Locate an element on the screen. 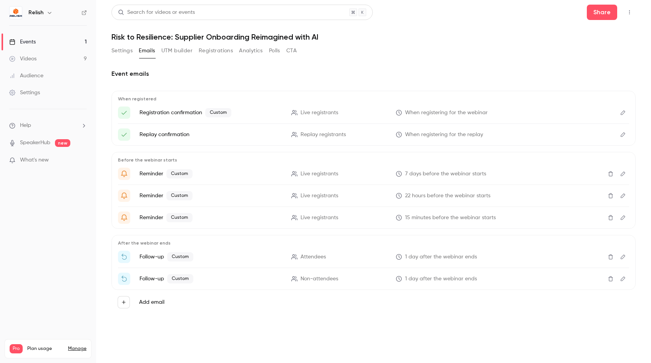 This screenshot has width=651, height=363. span: Replay registrants is located at coordinates (323, 135).